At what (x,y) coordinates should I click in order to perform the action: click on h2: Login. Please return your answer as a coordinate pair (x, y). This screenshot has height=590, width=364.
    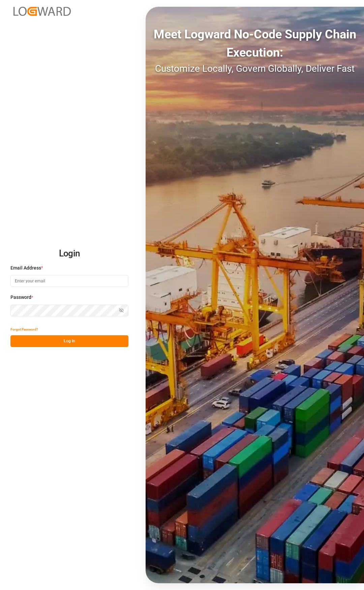
    Looking at the image, I should click on (70, 254).